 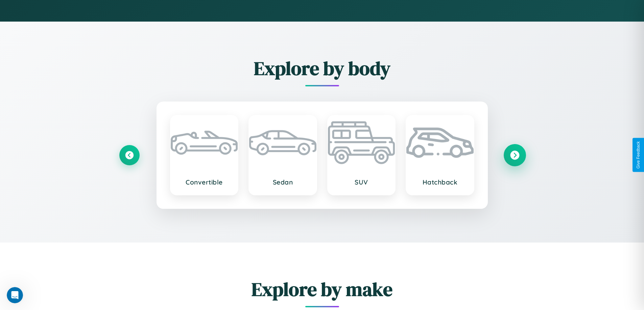 I want to click on h3: SUV, so click(x=362, y=182).